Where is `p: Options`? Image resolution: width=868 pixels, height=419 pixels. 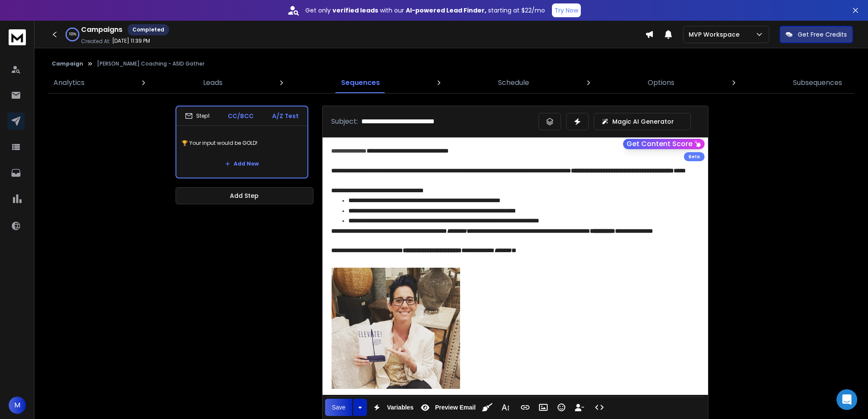
p: Options is located at coordinates (661, 83).